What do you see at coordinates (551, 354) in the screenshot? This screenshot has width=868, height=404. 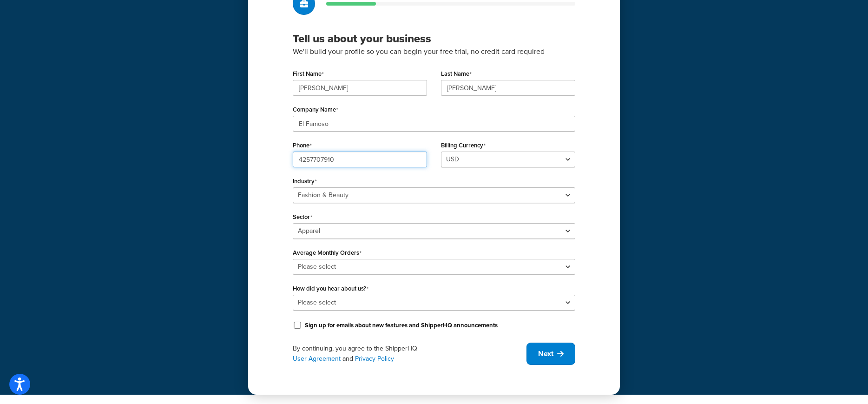 I see `button: Next` at bounding box center [551, 354].